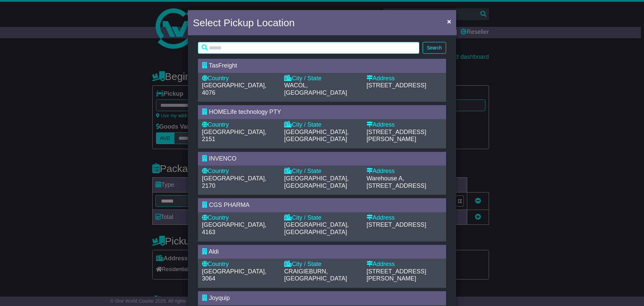 The height and width of the screenshot is (306, 644). What do you see at coordinates (449, 21) in the screenshot?
I see `button: Close` at bounding box center [449, 21].